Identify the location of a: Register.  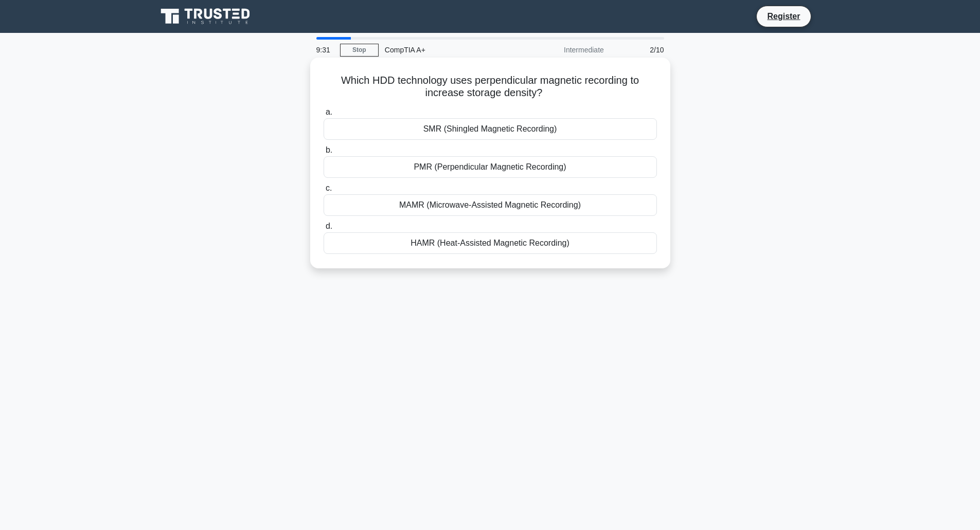
(784, 16).